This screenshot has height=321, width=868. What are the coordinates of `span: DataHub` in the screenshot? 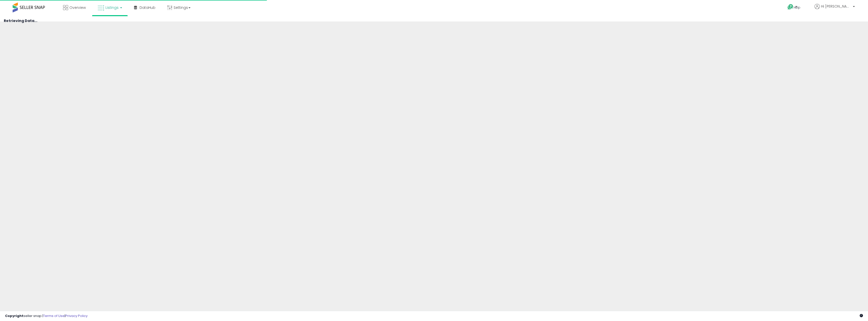 It's located at (147, 8).